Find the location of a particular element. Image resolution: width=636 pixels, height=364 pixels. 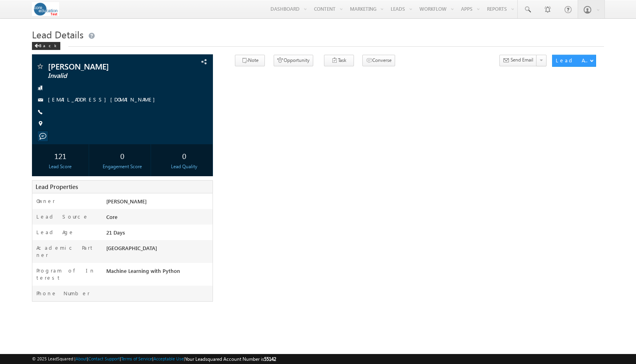

div: Machine Learning with Python is located at coordinates (158, 272).